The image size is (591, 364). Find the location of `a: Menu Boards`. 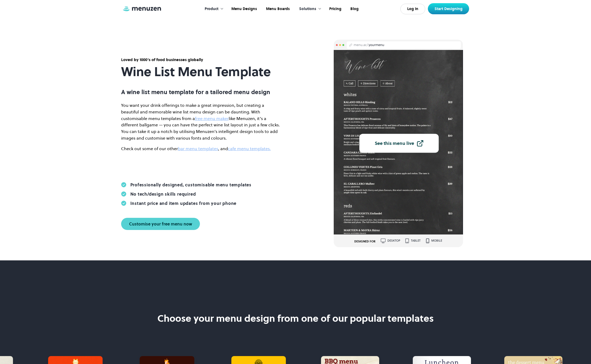

a: Menu Boards is located at coordinates (277, 9).